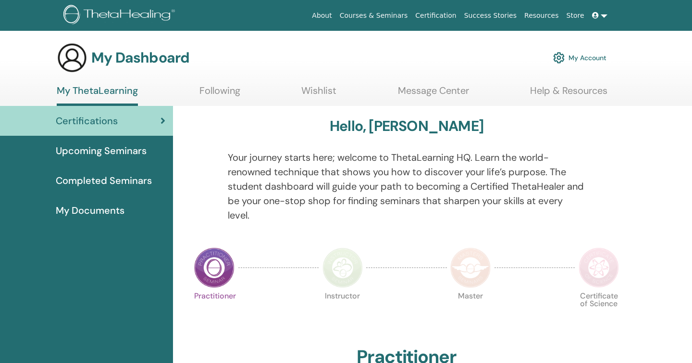  Describe the element at coordinates (407, 186) in the screenshot. I see `p: Your journey starts here; welcome to ThetaLearning HQ. Learn the world-renowned technique that sh...` at that location.